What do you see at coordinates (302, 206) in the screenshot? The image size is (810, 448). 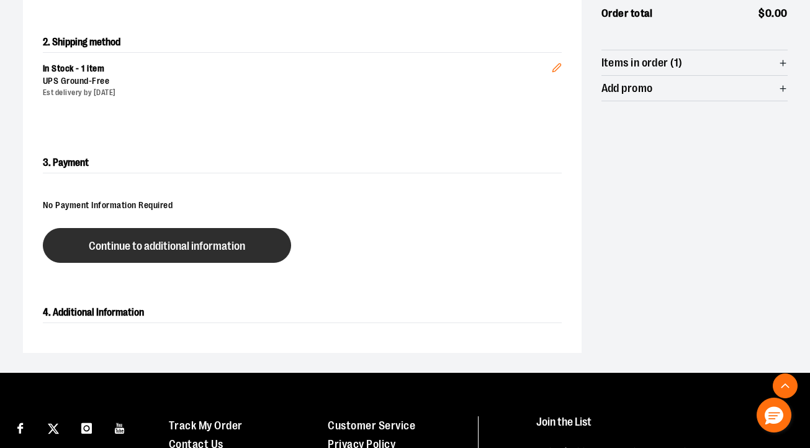 I see `div: No Payment Information Required` at bounding box center [302, 206].